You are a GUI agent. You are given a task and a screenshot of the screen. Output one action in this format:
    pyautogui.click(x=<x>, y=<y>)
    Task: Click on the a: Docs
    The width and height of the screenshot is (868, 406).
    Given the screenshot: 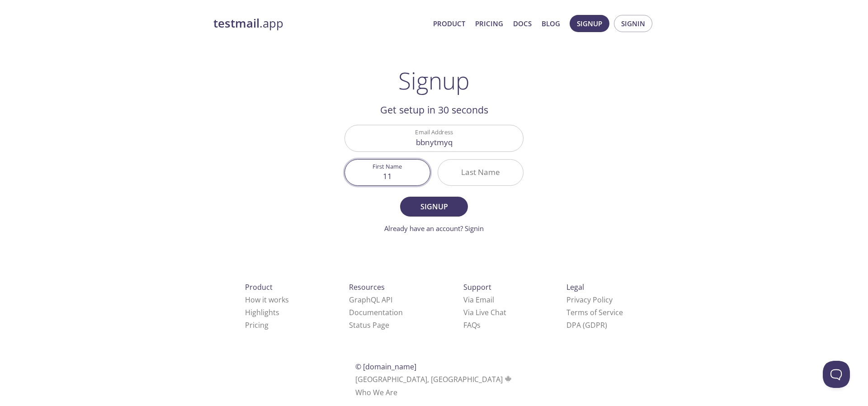 What is the action you would take?
    pyautogui.click(x=522, y=24)
    